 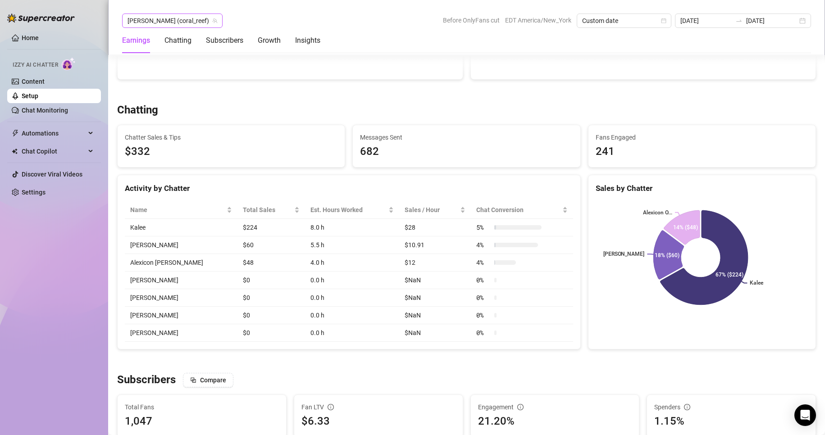 What do you see at coordinates (215, 21) in the screenshot?
I see `span: team` at bounding box center [215, 21].